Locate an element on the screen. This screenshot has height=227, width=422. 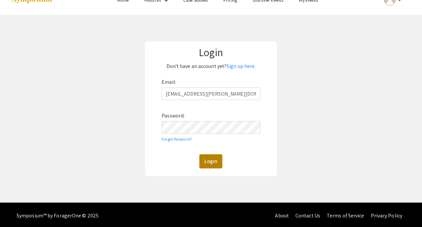
label: Email: is located at coordinates (169, 82).